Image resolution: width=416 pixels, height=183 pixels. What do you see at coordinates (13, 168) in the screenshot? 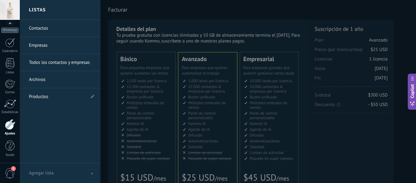
I see `span: 1` at bounding box center [13, 168].